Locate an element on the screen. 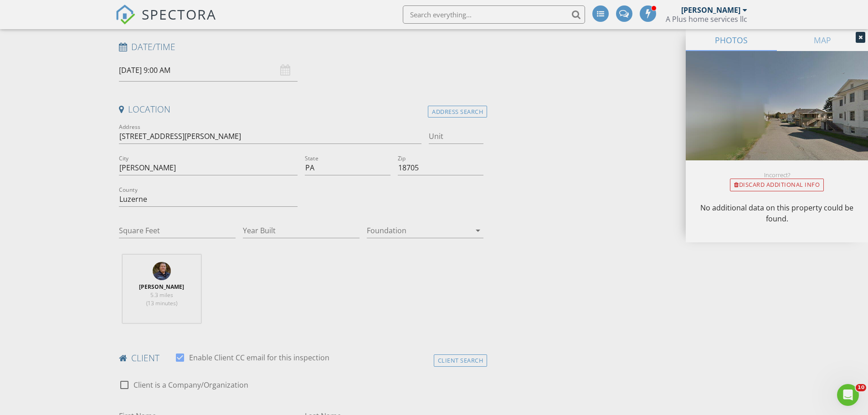 Image resolution: width=868 pixels, height=415 pixels. a: MAP is located at coordinates (823, 40).